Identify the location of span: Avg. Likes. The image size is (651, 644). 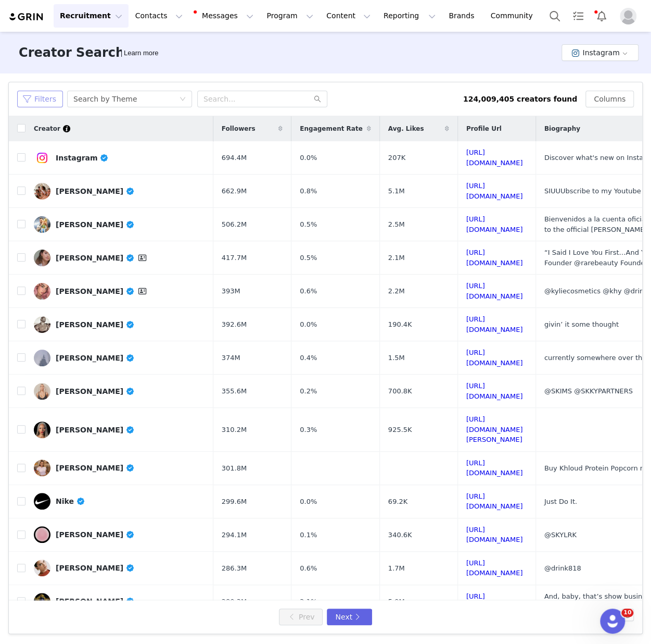
(406, 129).